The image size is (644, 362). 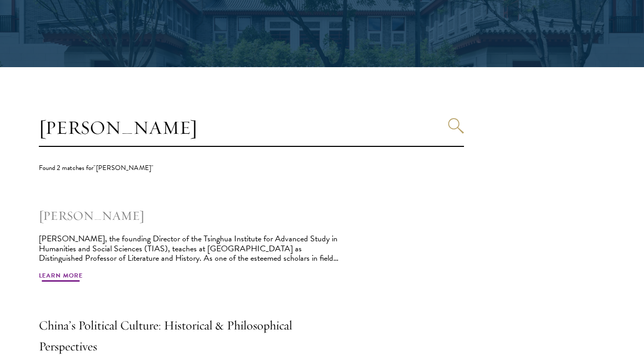 What do you see at coordinates (189, 336) in the screenshot?
I see `h2: China’s Political Culture: Historical & Philosophical Perspectives` at bounding box center [189, 336].